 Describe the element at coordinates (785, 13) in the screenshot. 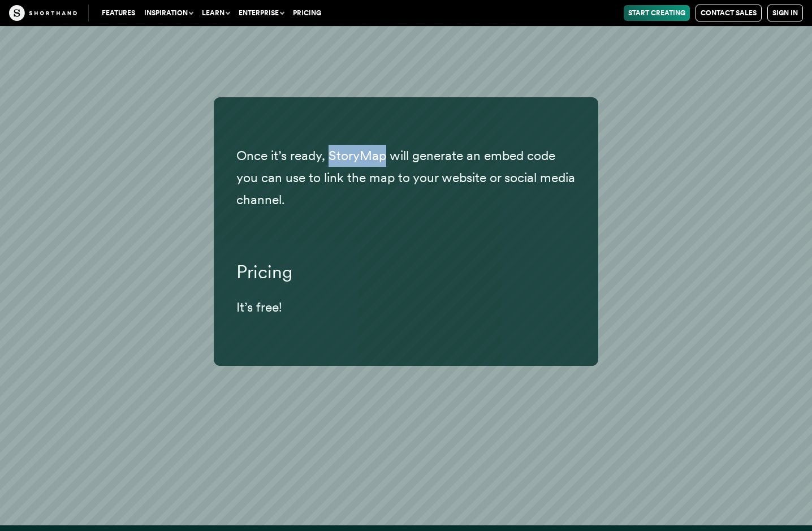

I see `a: Sign in` at that location.